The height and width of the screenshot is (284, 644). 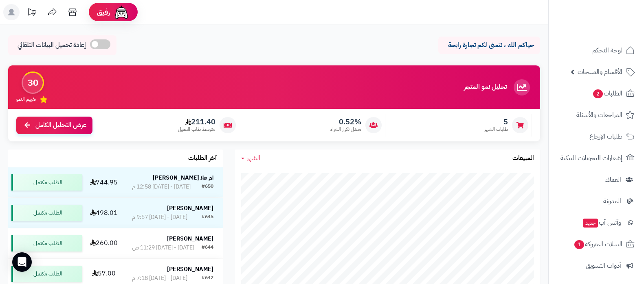 I want to click on a: العملاء, so click(x=596, y=180).